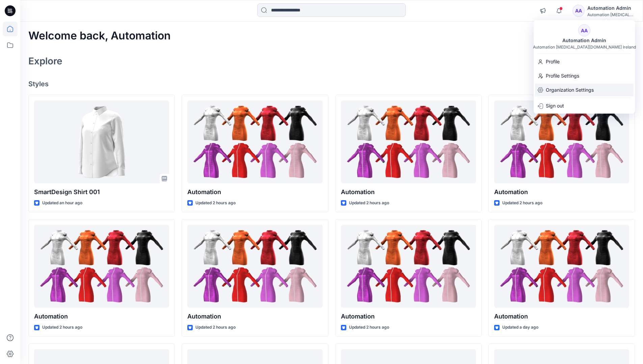 The height and width of the screenshot is (364, 643). I want to click on a: Profile, so click(584, 62).